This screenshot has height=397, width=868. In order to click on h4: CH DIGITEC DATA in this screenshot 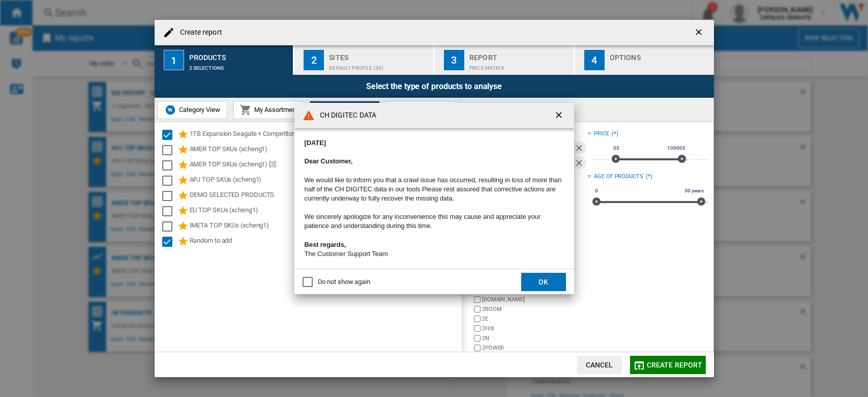, I will do `click(346, 116)`.